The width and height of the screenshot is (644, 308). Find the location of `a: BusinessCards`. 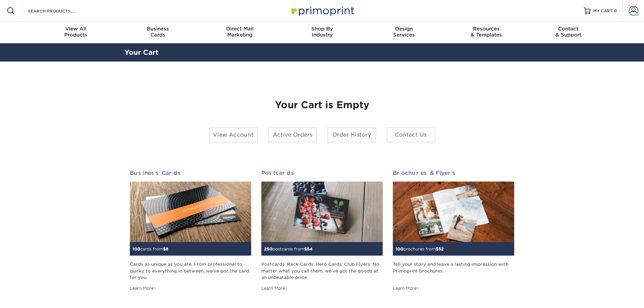

a: BusinessCards is located at coordinates (158, 32).